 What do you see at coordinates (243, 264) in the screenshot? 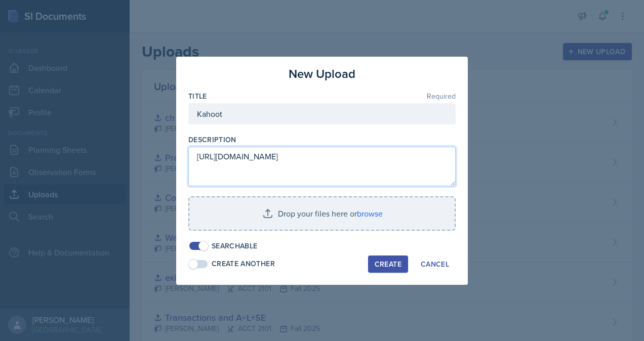
I see `div: Create Another` at bounding box center [243, 264].